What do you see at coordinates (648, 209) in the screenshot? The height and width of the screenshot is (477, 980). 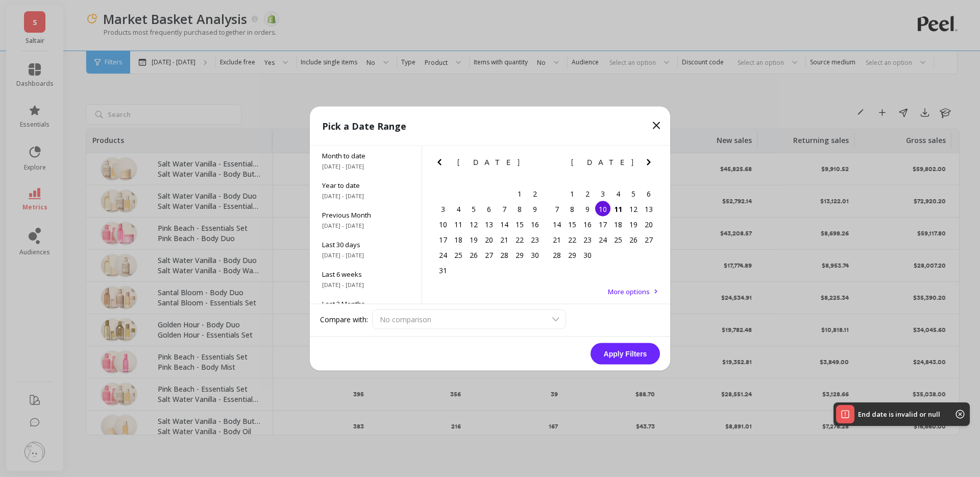 I see `div: Choose Saturday, September 13th, 2025` at bounding box center [648, 209].